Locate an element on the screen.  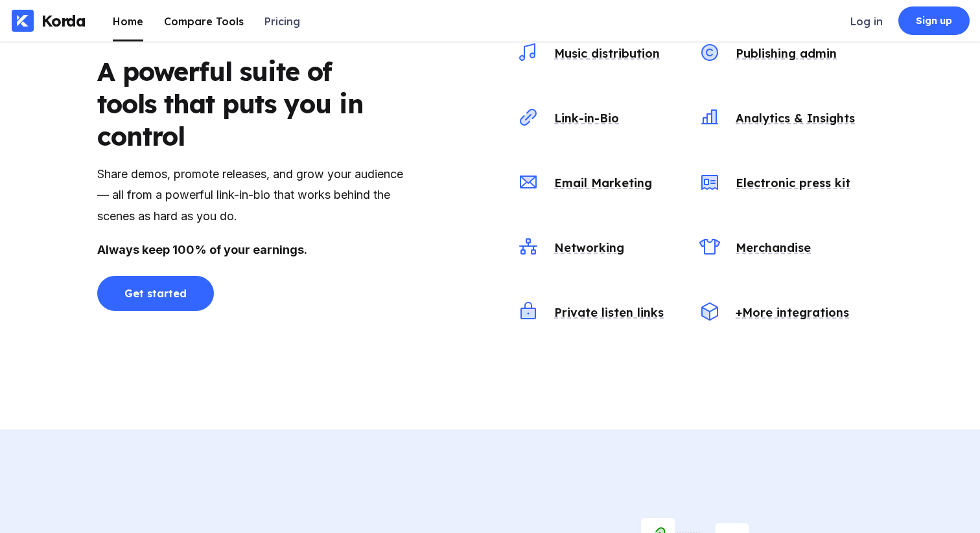
div: Link-in-Bio is located at coordinates (584, 118).